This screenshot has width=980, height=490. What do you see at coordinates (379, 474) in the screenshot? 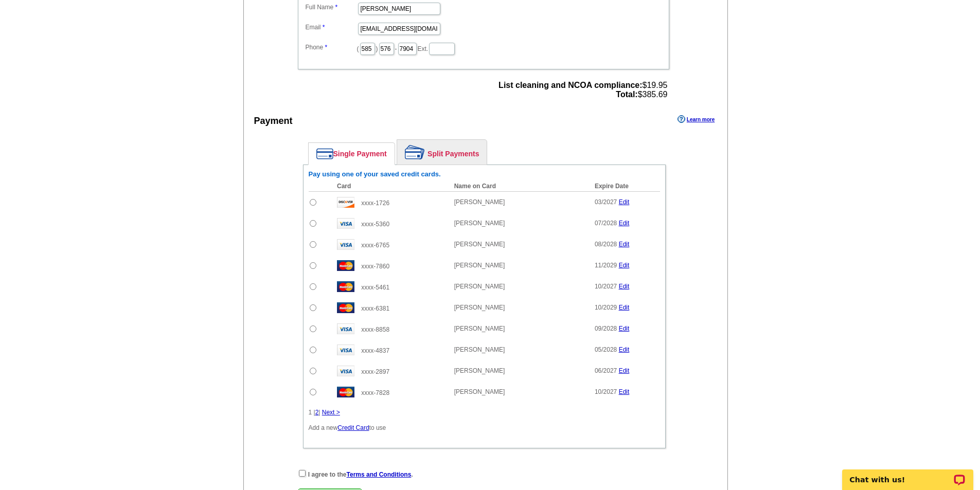
I see `a: Terms and Conditions` at bounding box center [379, 474].